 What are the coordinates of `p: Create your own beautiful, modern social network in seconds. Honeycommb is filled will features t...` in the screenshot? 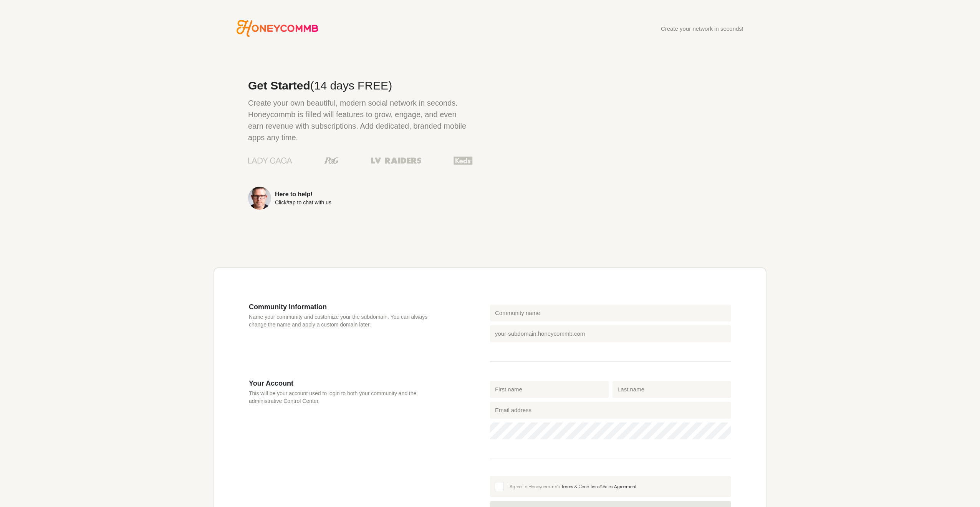 It's located at (360, 120).